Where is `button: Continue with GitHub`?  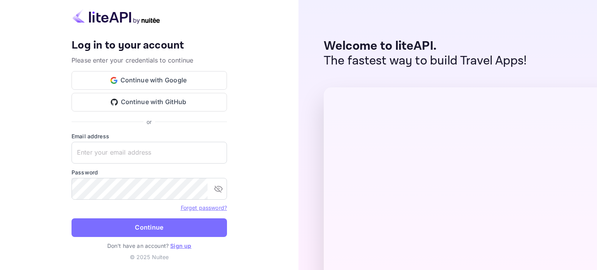
button: Continue with GitHub is located at coordinates (149, 102).